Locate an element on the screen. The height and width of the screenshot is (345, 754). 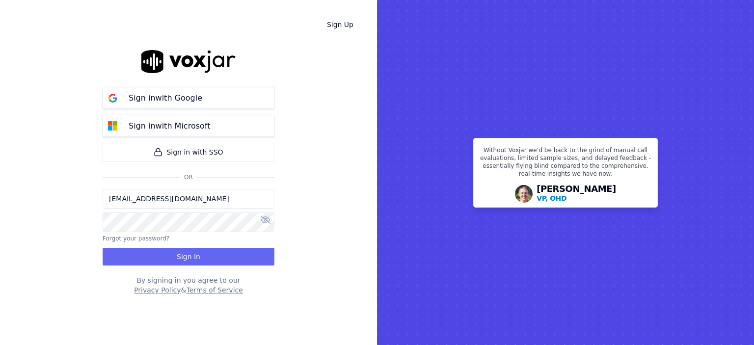
a: Sign Up is located at coordinates (340, 25).